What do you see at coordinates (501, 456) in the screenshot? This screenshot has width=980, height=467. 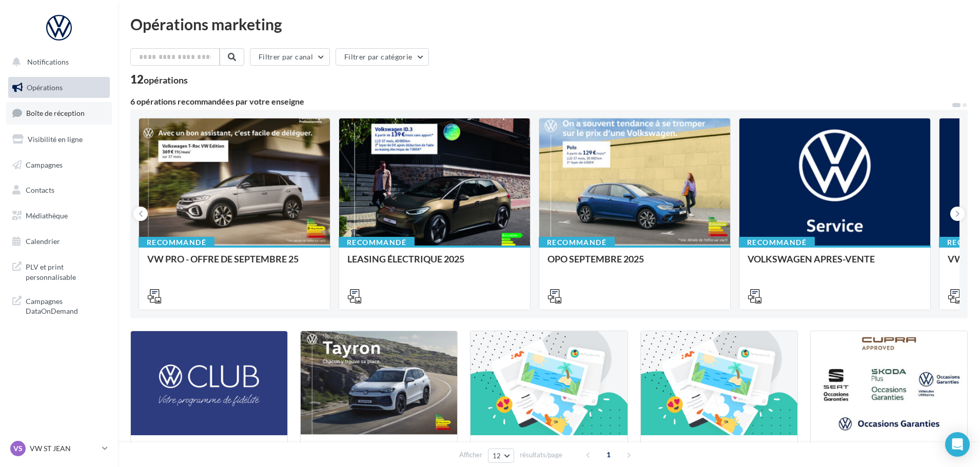 I see `button: 12` at bounding box center [501, 456].